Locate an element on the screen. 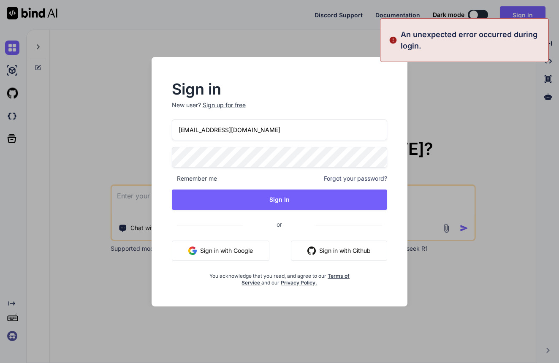  button: Sign in with Github is located at coordinates (339, 251).